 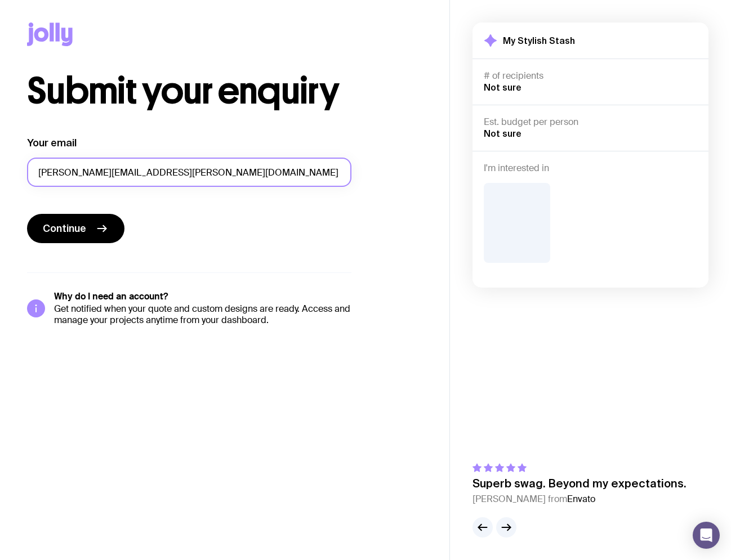 I want to click on input: you@email.com, so click(x=189, y=172).